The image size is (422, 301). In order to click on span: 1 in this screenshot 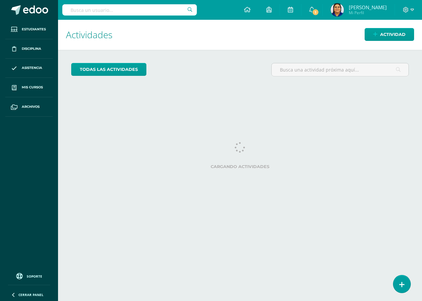, I will do `click(316, 12)`.